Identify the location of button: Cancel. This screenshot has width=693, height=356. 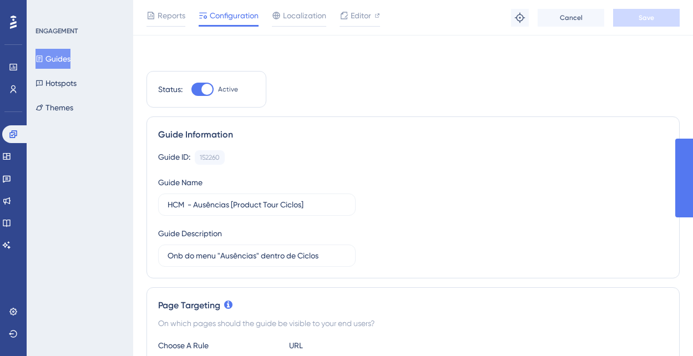
(571, 18).